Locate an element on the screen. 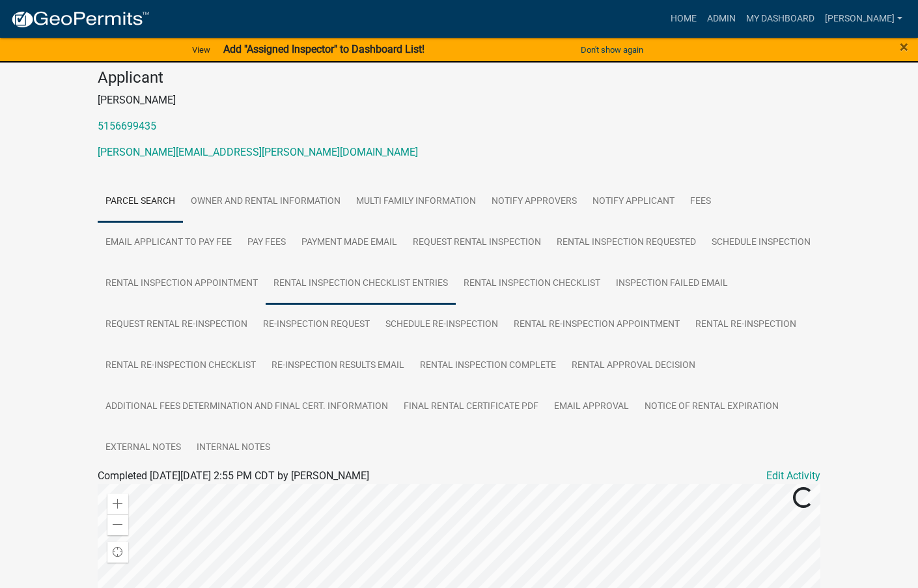 This screenshot has height=588, width=918. a: Re-Inspection Request is located at coordinates (317, 325).